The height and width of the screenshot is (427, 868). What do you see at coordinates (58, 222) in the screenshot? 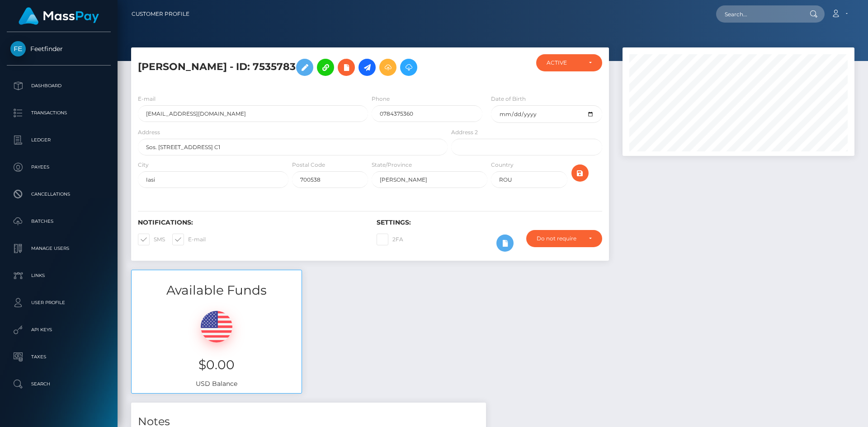
I see `p: Batches` at bounding box center [58, 222].